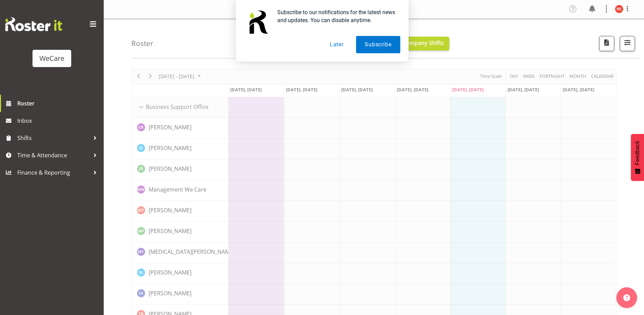 The width and height of the screenshot is (644, 315). I want to click on button: Later, so click(337, 45).